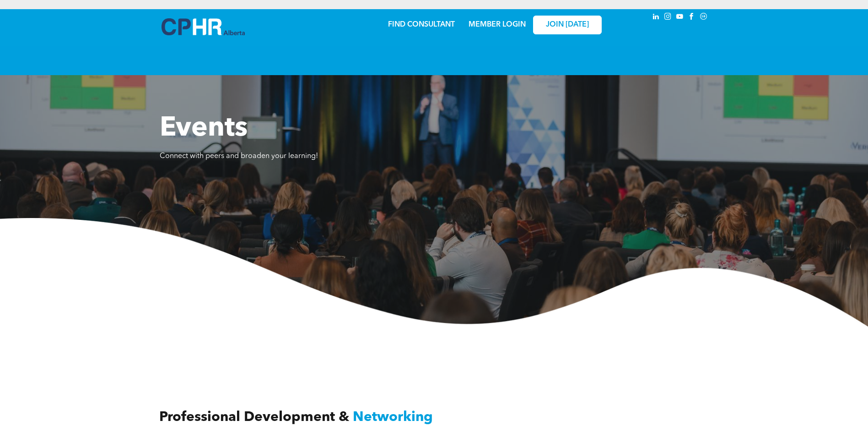 Image resolution: width=868 pixels, height=437 pixels. I want to click on a: instagram, so click(668, 17).